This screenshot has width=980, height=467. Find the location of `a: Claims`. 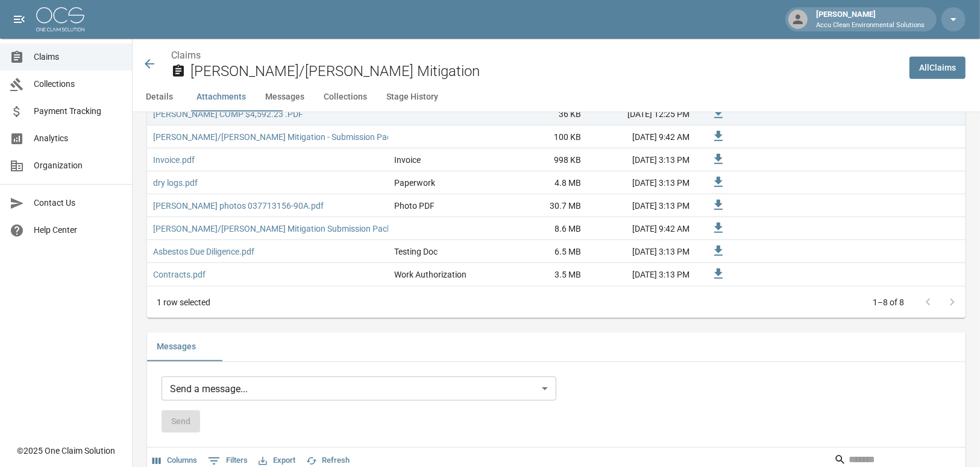

a: Claims is located at coordinates (186, 55).